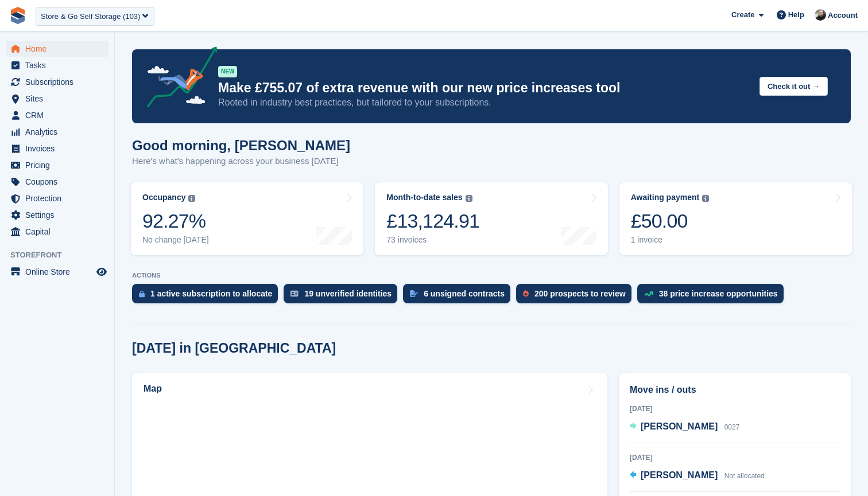  I want to click on span: Home, so click(60, 48).